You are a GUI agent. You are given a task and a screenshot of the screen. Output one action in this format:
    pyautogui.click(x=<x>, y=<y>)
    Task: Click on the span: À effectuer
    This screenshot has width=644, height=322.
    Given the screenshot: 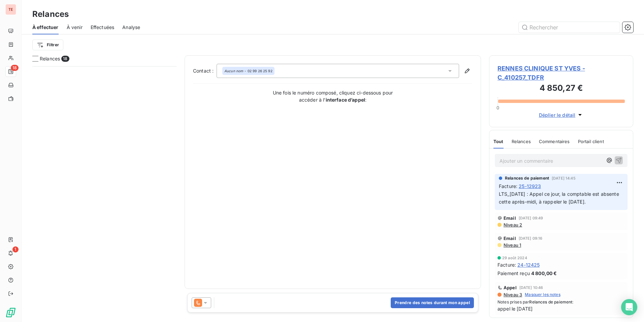 What is the action you would take?
    pyautogui.click(x=45, y=27)
    